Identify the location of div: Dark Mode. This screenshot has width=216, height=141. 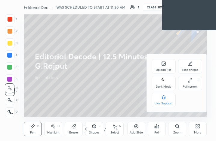
(164, 87).